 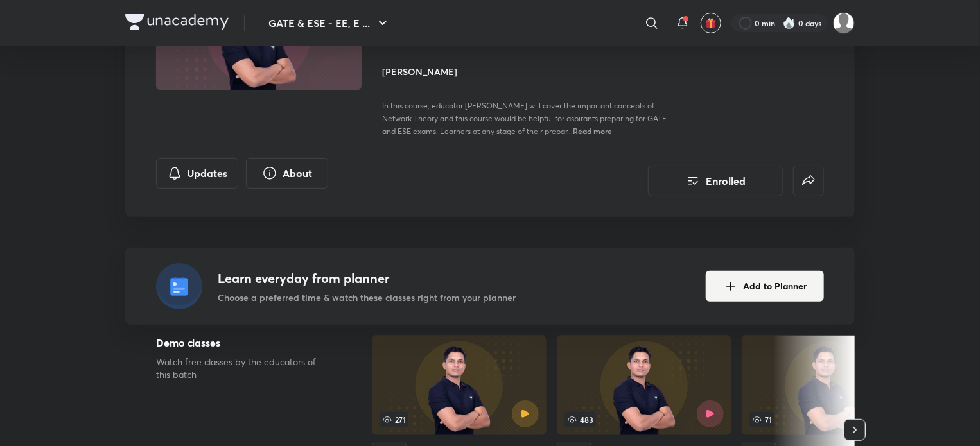 What do you see at coordinates (366, 279) in the screenshot?
I see `h4: Learn everyday from planner` at bounding box center [366, 279].